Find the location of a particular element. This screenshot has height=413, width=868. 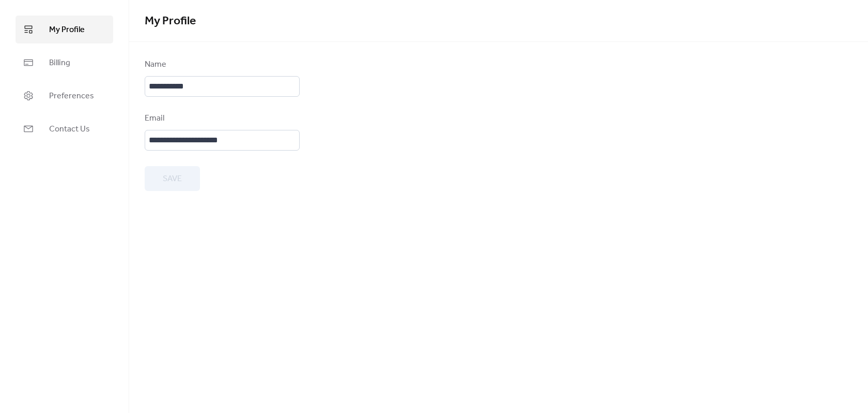

a: Billing is located at coordinates (64, 63).